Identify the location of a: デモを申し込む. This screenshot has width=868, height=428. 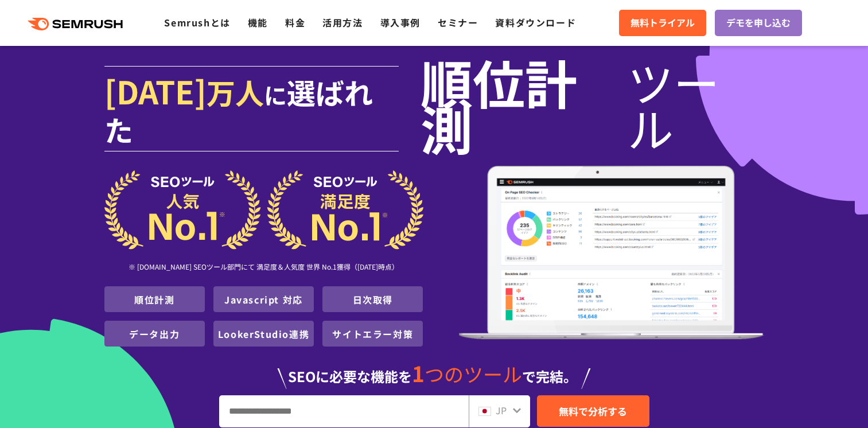
(759, 23).